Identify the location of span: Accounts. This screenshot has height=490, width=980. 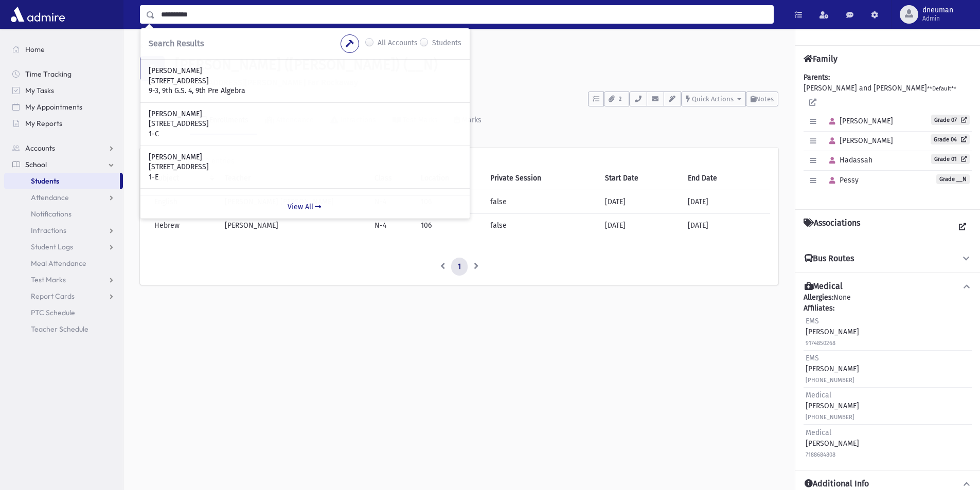
(40, 148).